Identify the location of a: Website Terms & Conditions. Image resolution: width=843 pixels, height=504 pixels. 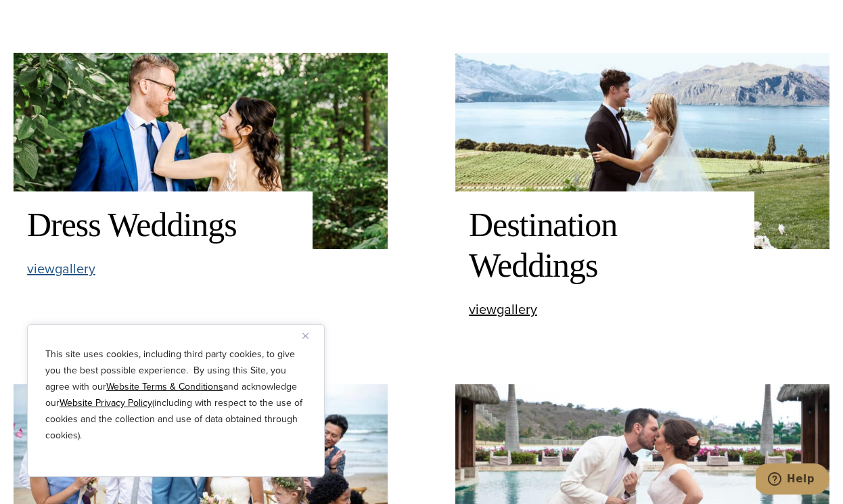
(164, 386).